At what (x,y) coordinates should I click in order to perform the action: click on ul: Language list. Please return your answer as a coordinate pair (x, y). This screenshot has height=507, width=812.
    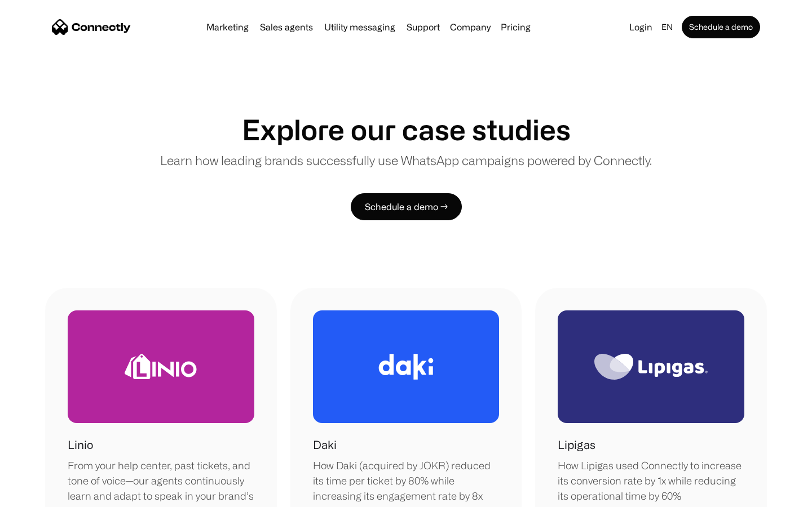
    Looking at the image, I should click on (45, 496).